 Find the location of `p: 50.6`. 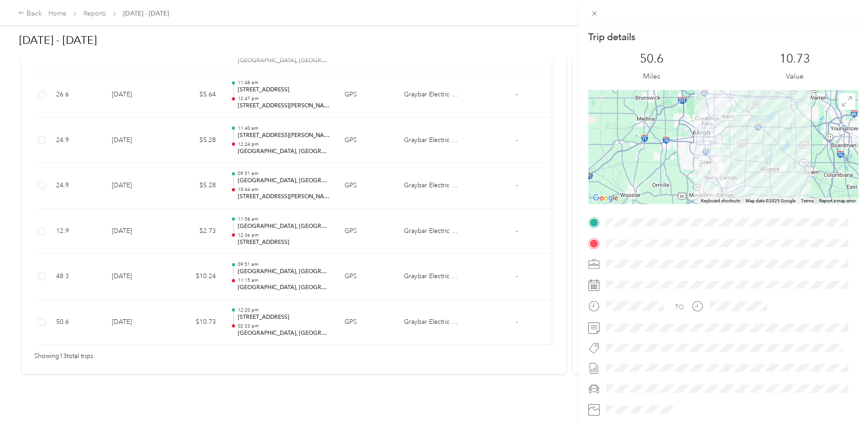

p: 50.6 is located at coordinates (652, 59).